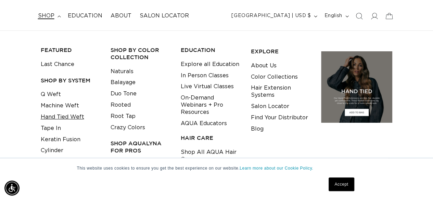  Describe the element at coordinates (264, 66) in the screenshot. I see `a: About Us` at that location.